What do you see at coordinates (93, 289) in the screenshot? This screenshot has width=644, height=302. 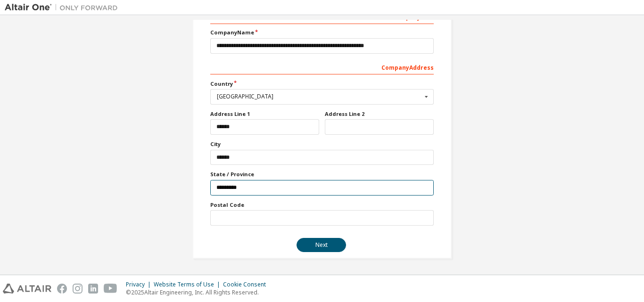 I see `img: linkedin.svg` at bounding box center [93, 289].